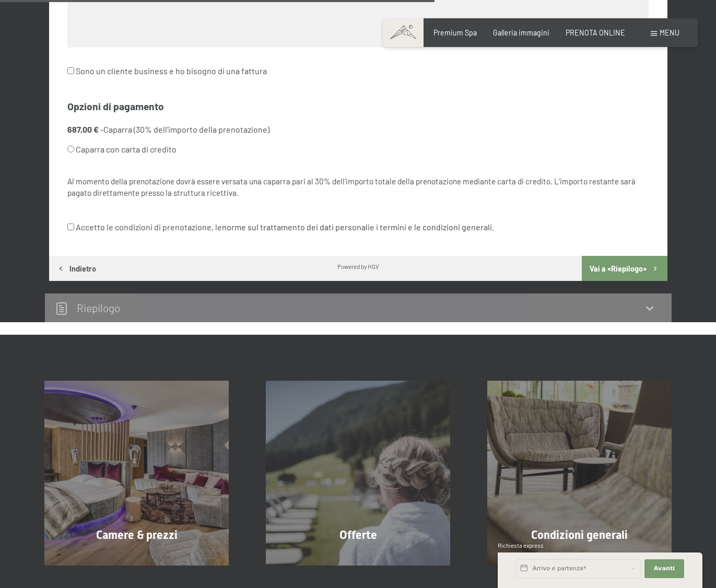 The height and width of the screenshot is (588, 716). Describe the element at coordinates (137, 535) in the screenshot. I see `span: Camere & prezzi` at that location.